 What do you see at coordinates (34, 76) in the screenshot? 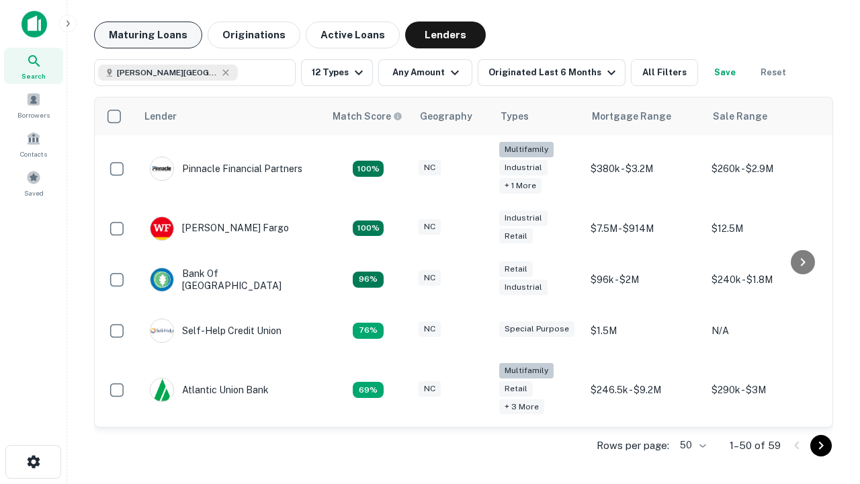
I see `span: Search` at bounding box center [34, 76].